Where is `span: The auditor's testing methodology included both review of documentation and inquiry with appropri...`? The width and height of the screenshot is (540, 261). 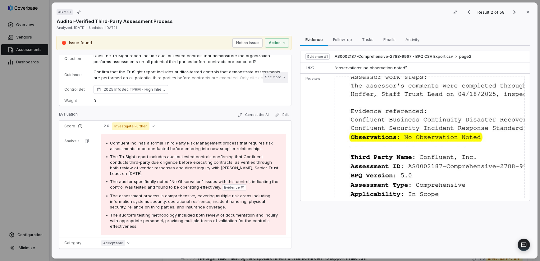
span: The auditor's testing methodology included both review of documentation and inquiry with appropri... is located at coordinates (194, 220).